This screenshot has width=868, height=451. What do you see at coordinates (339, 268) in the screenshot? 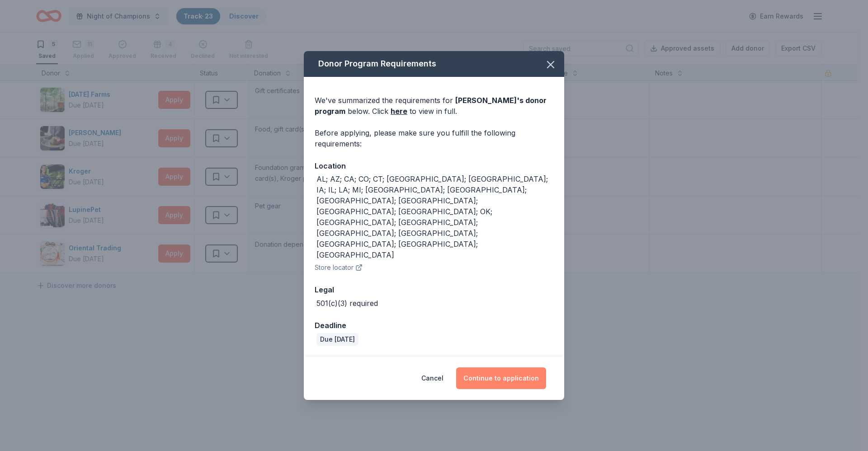
I see `button: Store locator` at bounding box center [339, 268].